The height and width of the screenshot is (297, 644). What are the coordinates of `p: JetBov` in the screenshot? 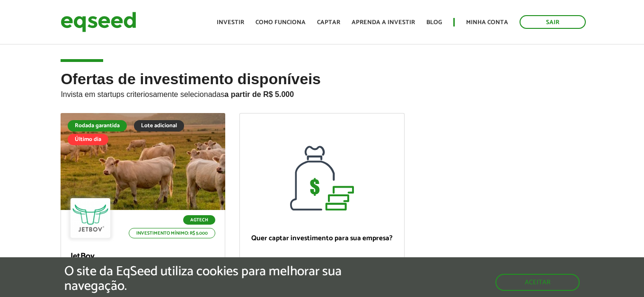 It's located at (143, 257).